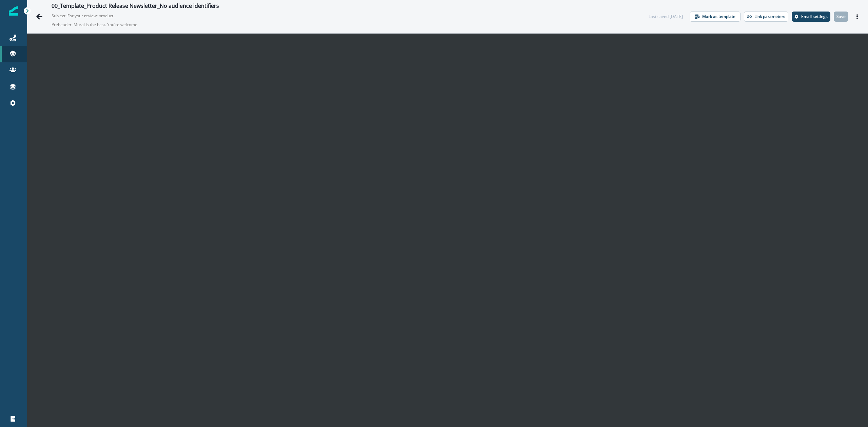  What do you see at coordinates (766, 16) in the screenshot?
I see `button: Link parameters` at bounding box center [766, 16].